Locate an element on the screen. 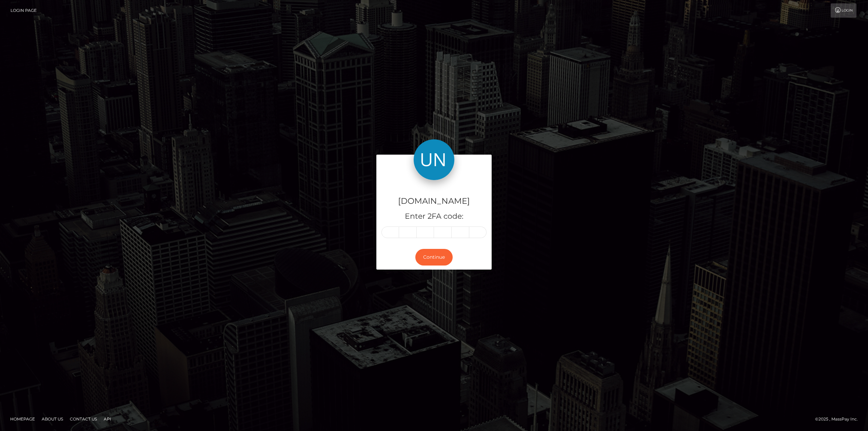 The height and width of the screenshot is (431, 868). div: © 2025 , MassPay Inc. is located at coordinates (839, 419).